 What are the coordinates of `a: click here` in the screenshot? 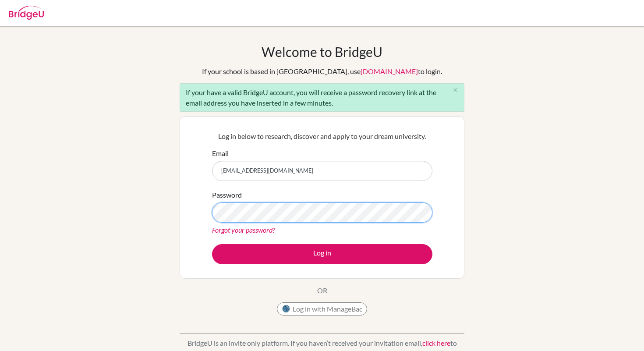 It's located at (436, 343).